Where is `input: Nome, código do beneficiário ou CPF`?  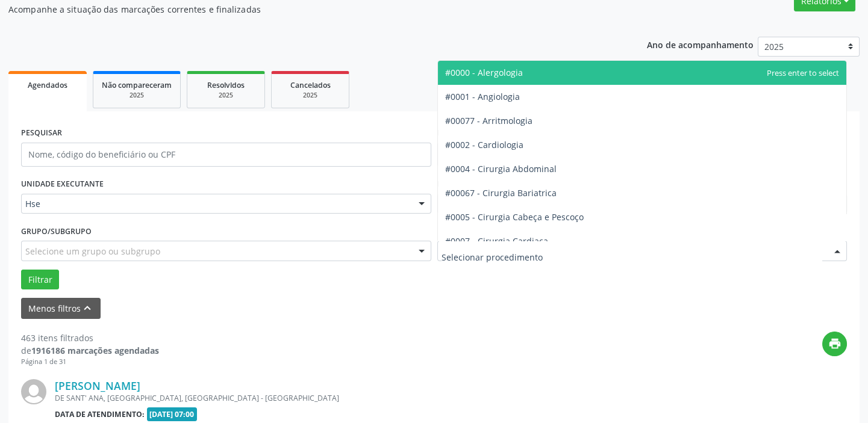
input: Nome, código do beneficiário ou CPF is located at coordinates (226, 155).